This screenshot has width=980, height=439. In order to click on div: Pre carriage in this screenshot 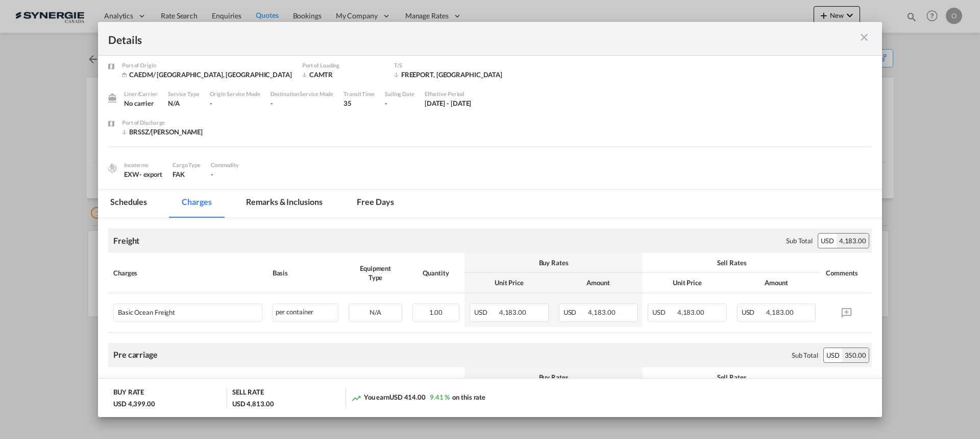, I will do `click(135, 355)`.